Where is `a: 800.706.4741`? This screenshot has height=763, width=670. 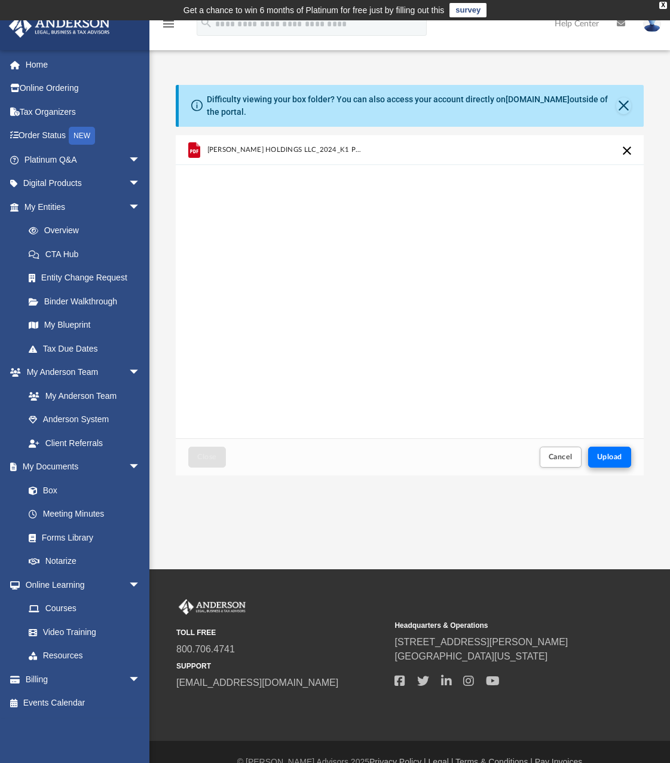 a: 800.706.4741 is located at coordinates (206, 649).